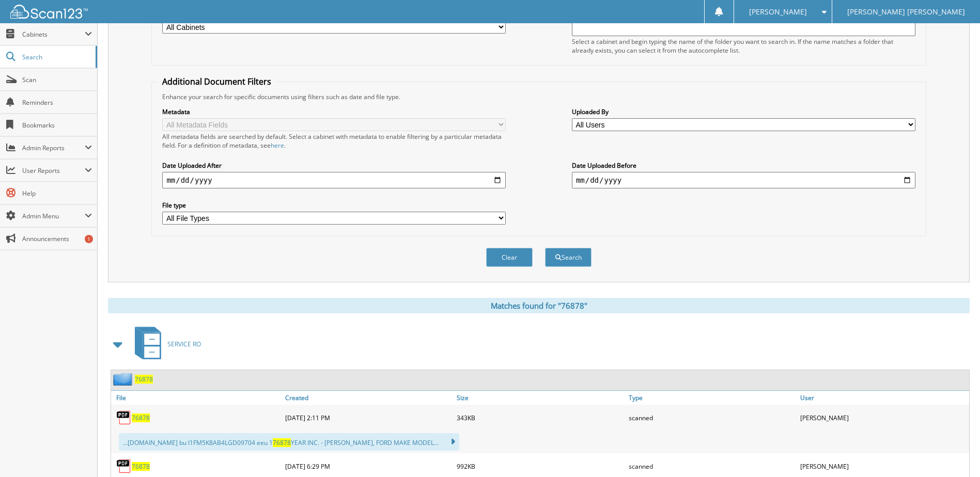 This screenshot has height=477, width=980. I want to click on span: Cabinets, so click(53, 34).